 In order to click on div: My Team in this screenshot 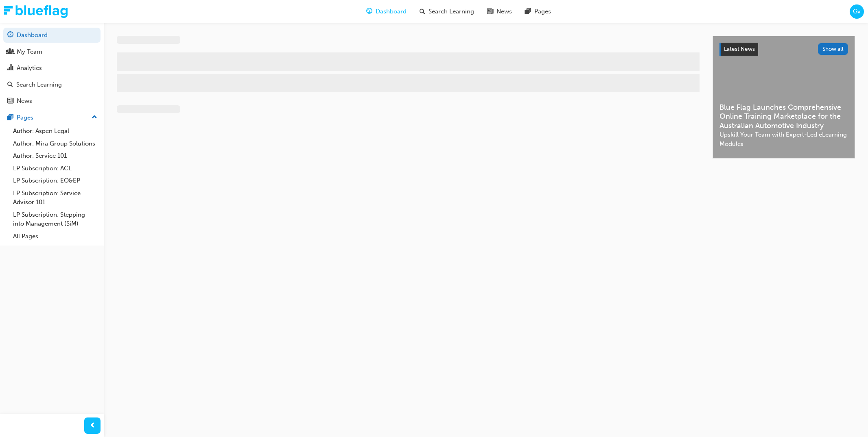, I will do `click(30, 51)`.